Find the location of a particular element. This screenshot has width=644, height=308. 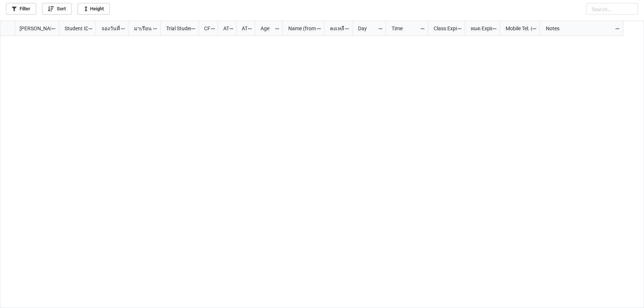

div: Class Expiration is located at coordinates (443, 29).